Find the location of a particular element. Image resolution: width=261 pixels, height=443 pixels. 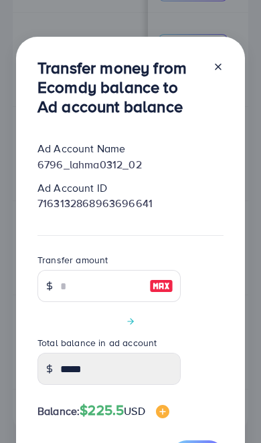

div: 7163132868963696641 is located at coordinates (130, 203).